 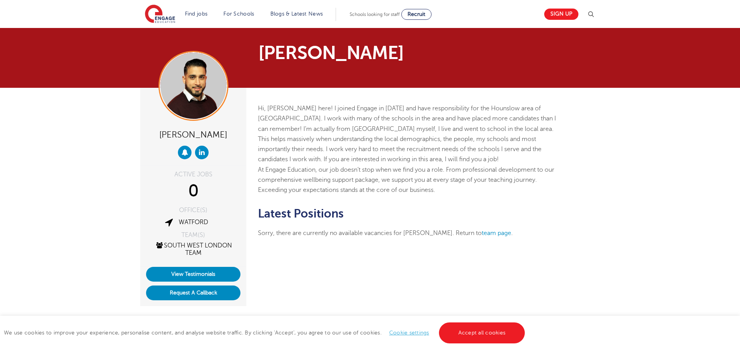 I want to click on a: team page, so click(x=496, y=233).